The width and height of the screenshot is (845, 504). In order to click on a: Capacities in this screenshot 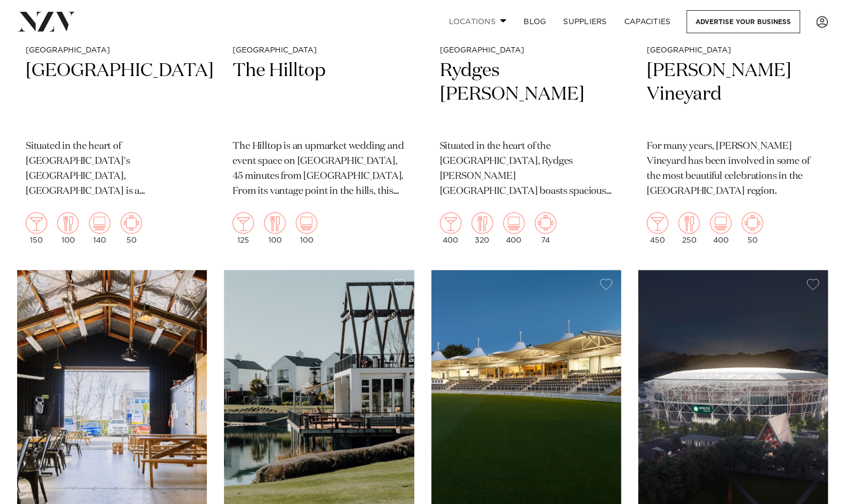, I will do `click(647, 21)`.